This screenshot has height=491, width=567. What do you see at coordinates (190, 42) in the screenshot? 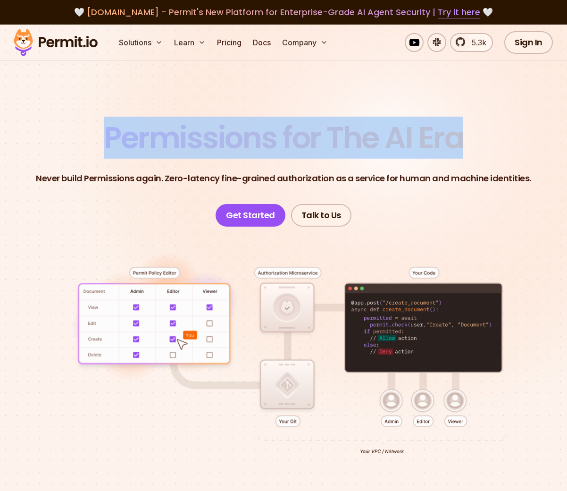
I see `button: Learn` at bounding box center [190, 42].